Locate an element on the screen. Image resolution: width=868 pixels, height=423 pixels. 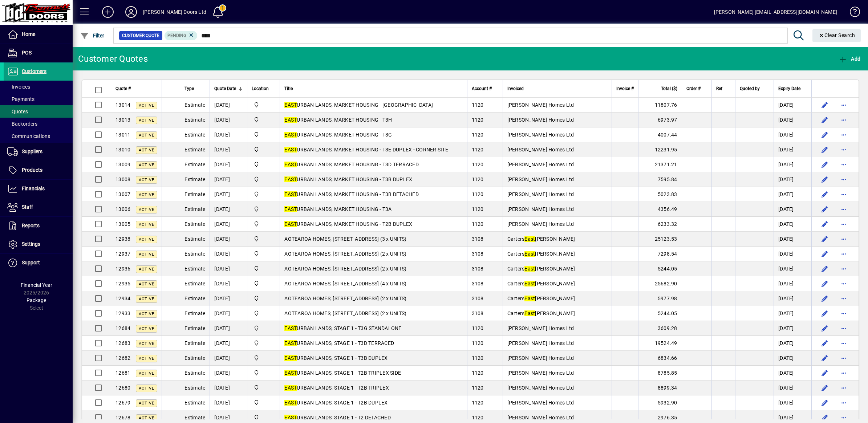
span: Type is located at coordinates (189, 89).